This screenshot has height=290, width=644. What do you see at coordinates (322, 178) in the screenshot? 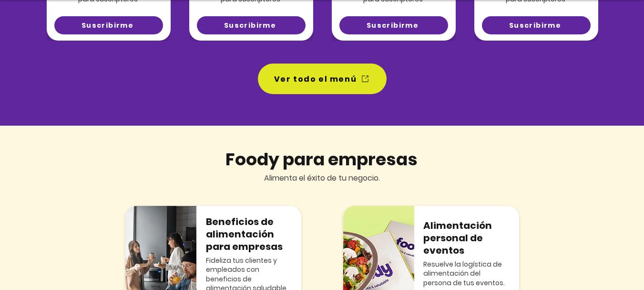
I see `span: Alimenta el éxito de tu negocio.` at bounding box center [322, 178].